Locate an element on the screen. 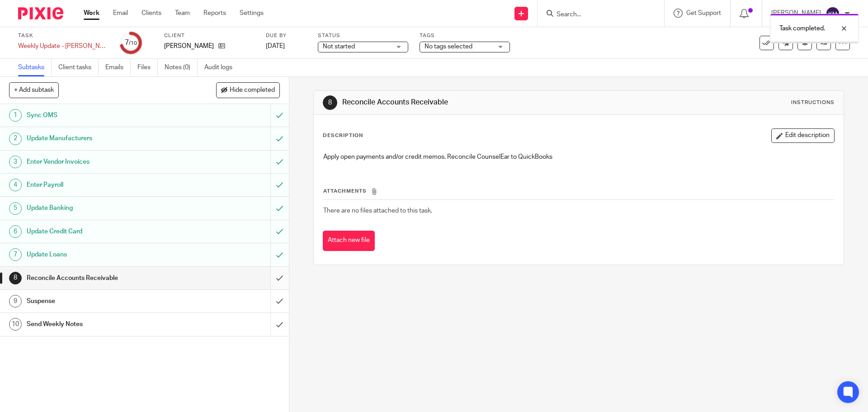  div: 3 is located at coordinates (15, 162).